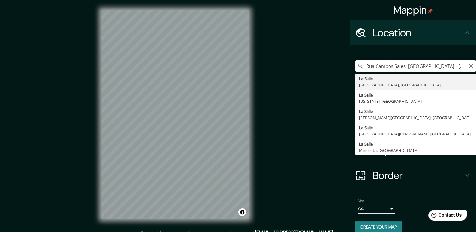  What do you see at coordinates (413, 100) in the screenshot?
I see `div: Pins` at bounding box center [413, 100].